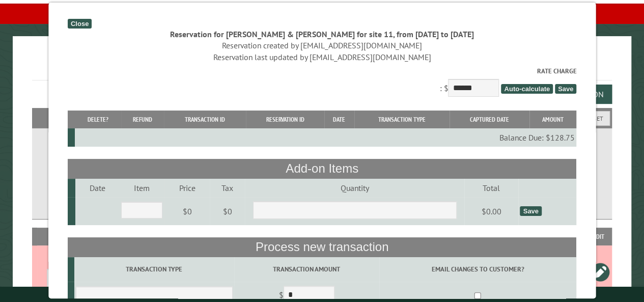 Image resolution: width=644 pixels, height=302 pixels. Describe the element at coordinates (98, 119) in the screenshot. I see `th: Delete?` at that location.